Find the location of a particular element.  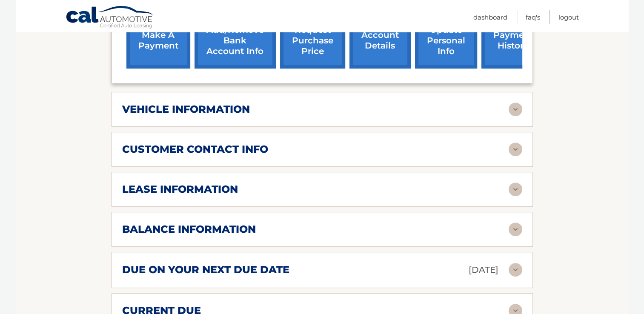

a: FAQ's is located at coordinates (532, 17).